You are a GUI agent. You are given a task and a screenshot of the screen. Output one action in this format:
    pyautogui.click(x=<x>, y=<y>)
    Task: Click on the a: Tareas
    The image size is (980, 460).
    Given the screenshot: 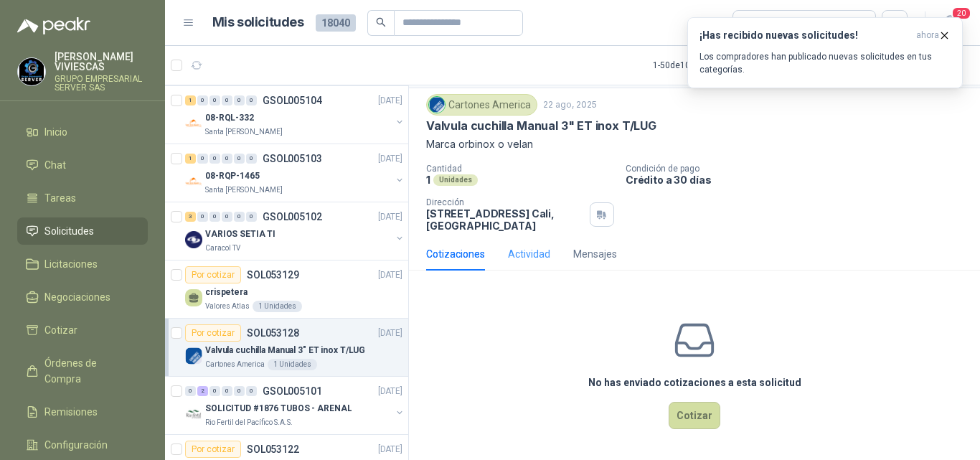 What is the action you would take?
    pyautogui.click(x=83, y=198)
    